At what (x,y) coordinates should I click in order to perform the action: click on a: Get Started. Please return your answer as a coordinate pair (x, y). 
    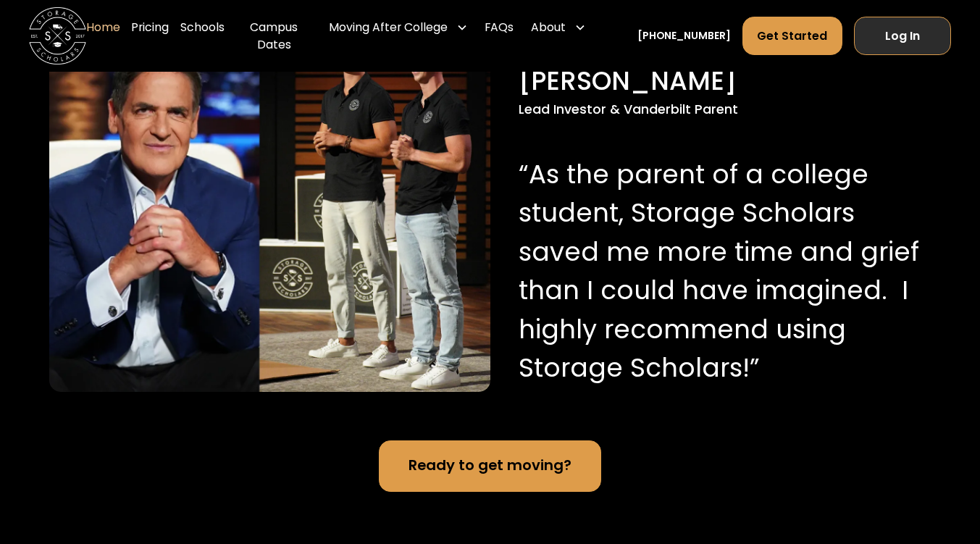
    Looking at the image, I should click on (793, 36).